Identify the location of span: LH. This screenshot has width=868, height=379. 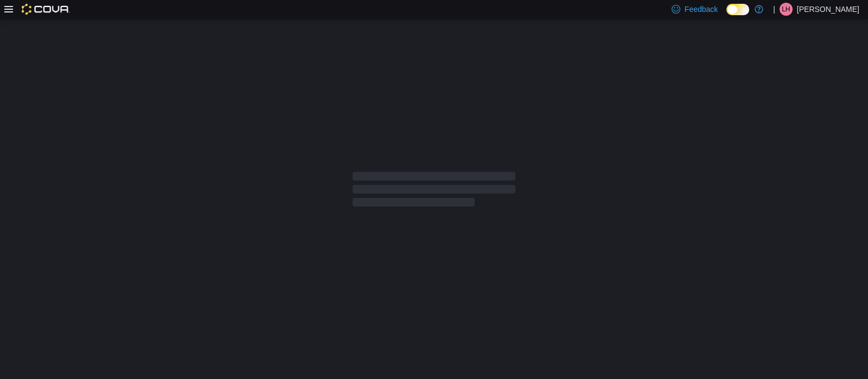
(786, 9).